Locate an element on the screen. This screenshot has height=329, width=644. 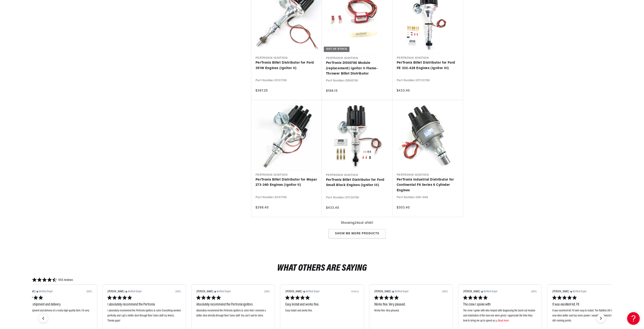
div: Easy install and works fine. is located at coordinates (322, 305).